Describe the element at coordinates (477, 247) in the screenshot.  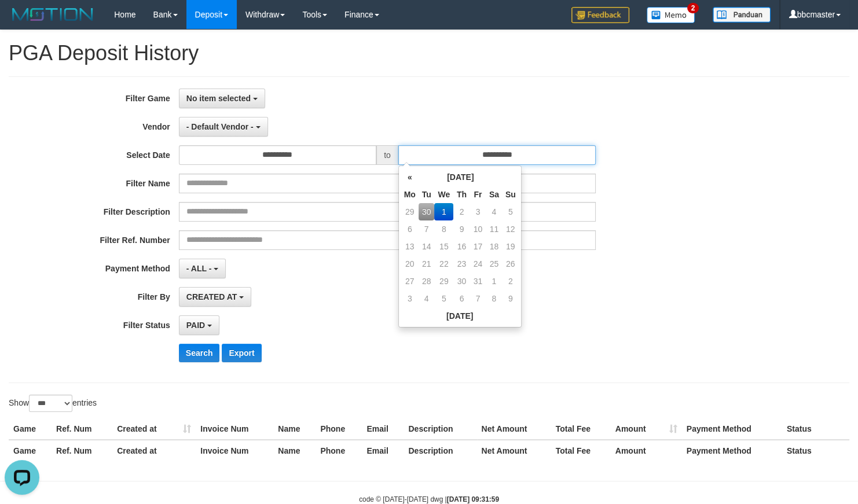
I see `td: 17` at that location.